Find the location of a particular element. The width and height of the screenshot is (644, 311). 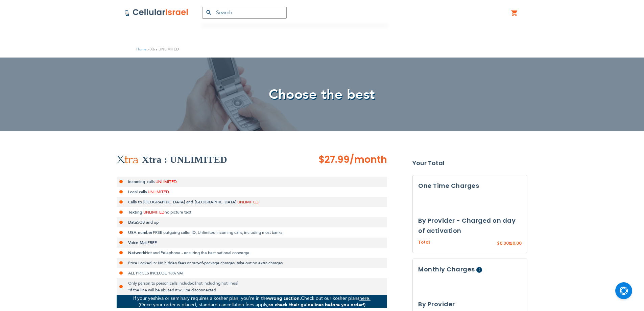

span: Hot and Pelephone - ensuring the best national converge is located at coordinates (197, 253).